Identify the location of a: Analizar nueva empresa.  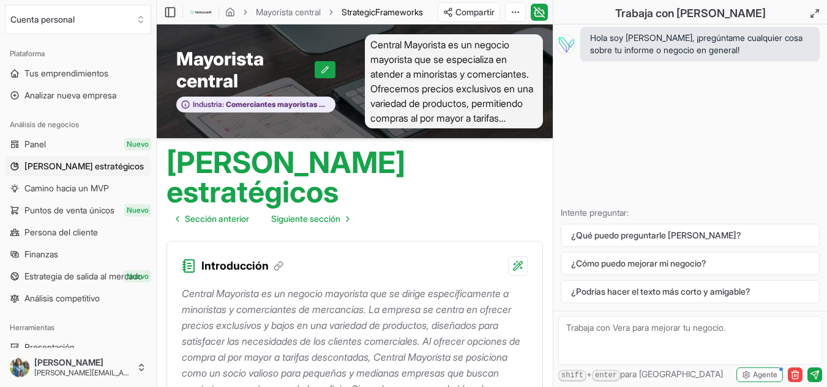
(78, 95).